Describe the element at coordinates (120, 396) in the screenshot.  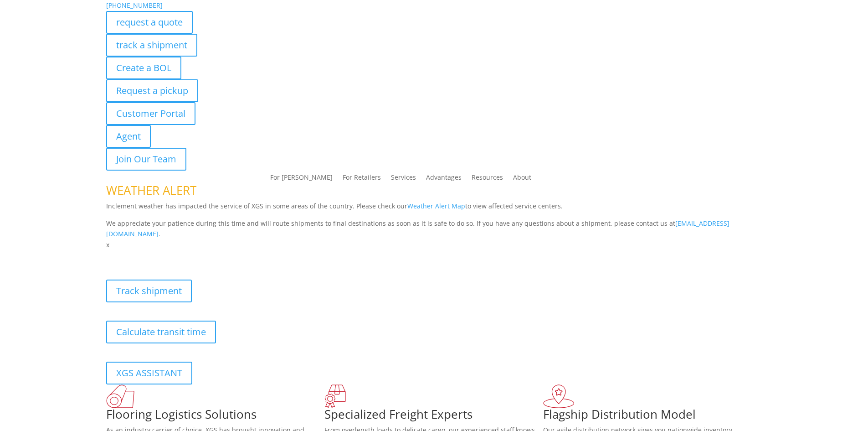
I see `img: xgs-icon-total-supply-chain-intelligence-red` at that location.